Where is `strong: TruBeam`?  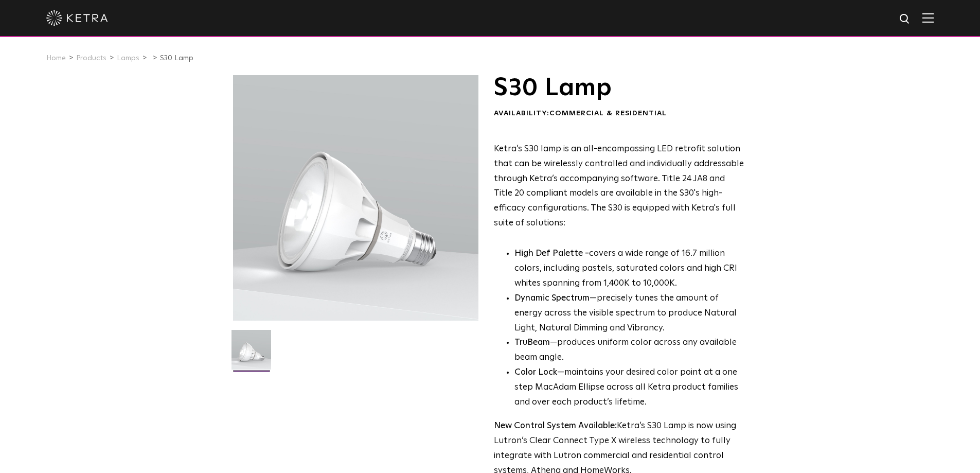
strong: TruBeam is located at coordinates (532, 342).